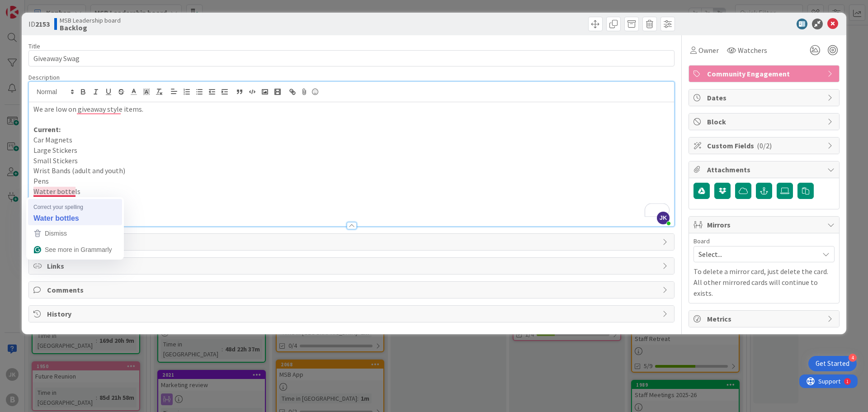 The height and width of the screenshot is (412, 868). Describe the element at coordinates (764, 146) in the screenshot. I see `span: ( 0/2 )` at that location.